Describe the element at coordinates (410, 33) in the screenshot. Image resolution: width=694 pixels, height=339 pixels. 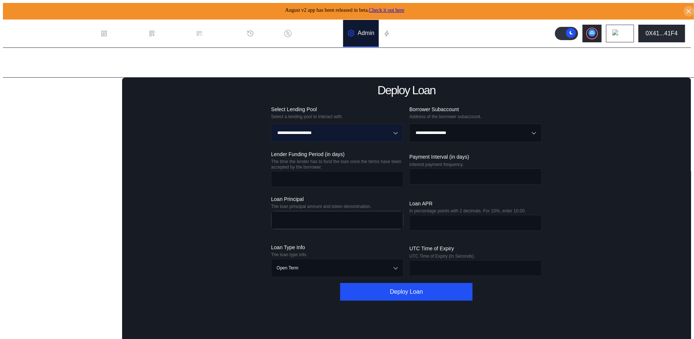
I see `div: Automations` at that location.